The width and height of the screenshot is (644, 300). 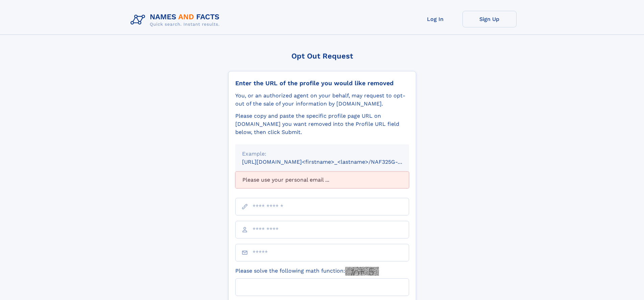 I want to click on label: Please solve the following math function:, so click(x=307, y=271).